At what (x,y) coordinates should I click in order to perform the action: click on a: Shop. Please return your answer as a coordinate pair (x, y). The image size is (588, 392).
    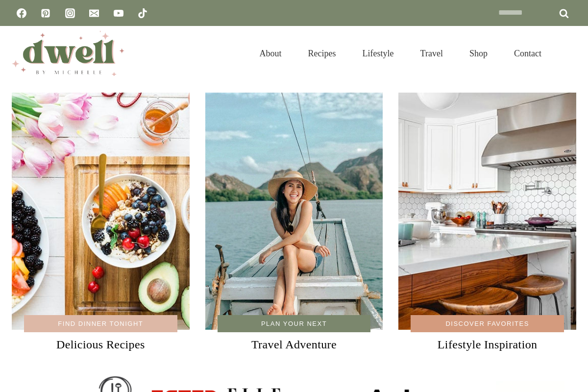
    Looking at the image, I should click on (478, 53).